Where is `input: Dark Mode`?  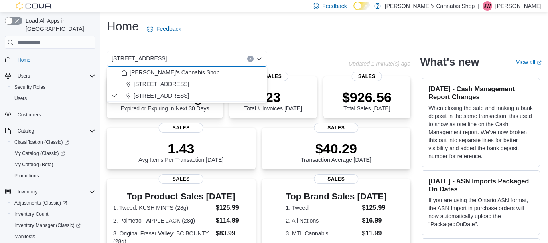 input: Dark Mode is located at coordinates (362, 6).